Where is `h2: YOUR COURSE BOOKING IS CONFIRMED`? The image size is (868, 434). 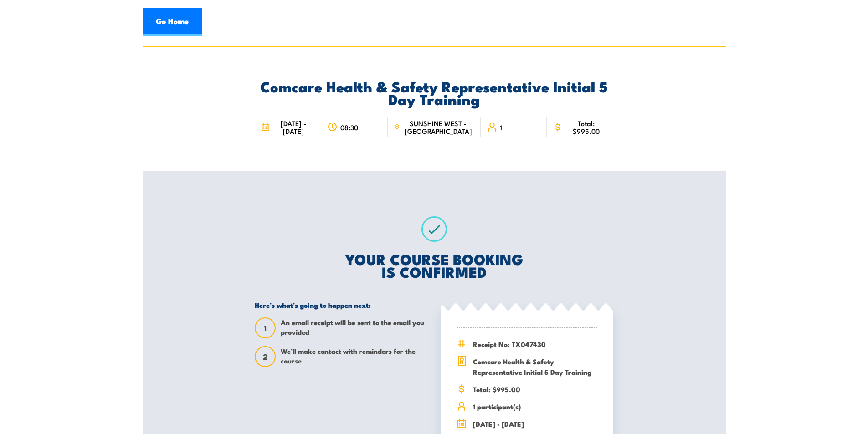
h2: YOUR COURSE BOOKING IS CONFIRMED is located at coordinates (434, 265).